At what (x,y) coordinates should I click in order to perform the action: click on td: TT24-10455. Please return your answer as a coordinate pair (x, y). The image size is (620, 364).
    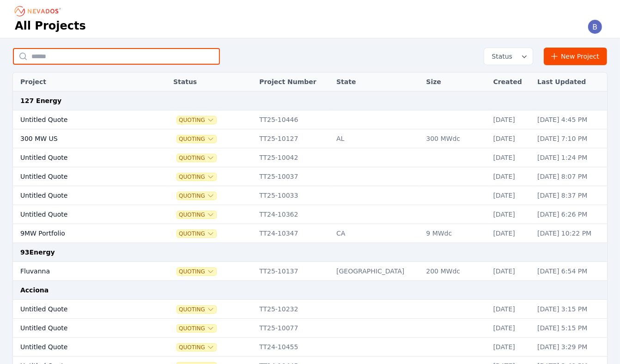
    Looking at the image, I should click on (293, 347).